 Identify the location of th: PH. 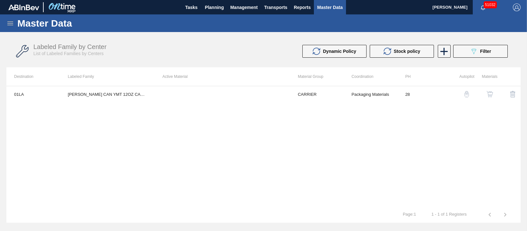
(424, 77).